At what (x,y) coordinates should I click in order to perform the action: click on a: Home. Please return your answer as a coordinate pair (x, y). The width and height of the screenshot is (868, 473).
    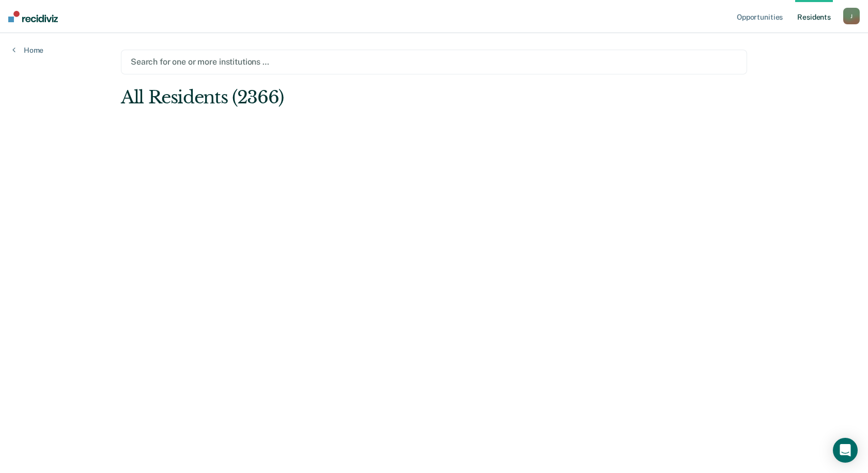
    Looking at the image, I should click on (28, 50).